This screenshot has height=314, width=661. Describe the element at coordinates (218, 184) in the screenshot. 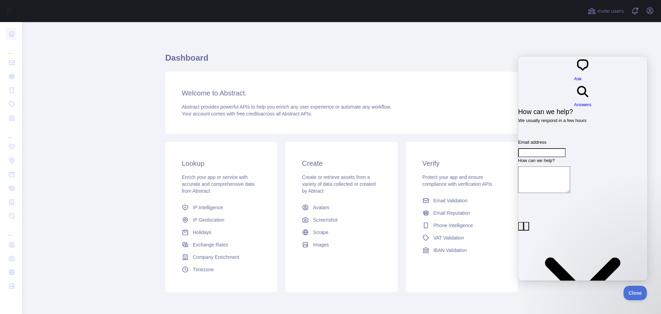

I see `span: Enrich your app or service with accurate and comprehensive data from Abstract` at that location.